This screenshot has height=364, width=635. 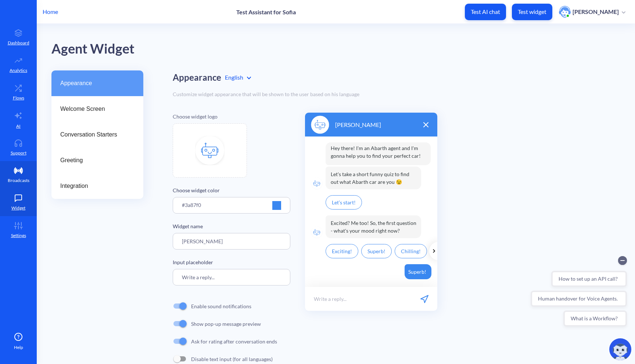 I want to click on h2: Appearance, so click(x=197, y=77).